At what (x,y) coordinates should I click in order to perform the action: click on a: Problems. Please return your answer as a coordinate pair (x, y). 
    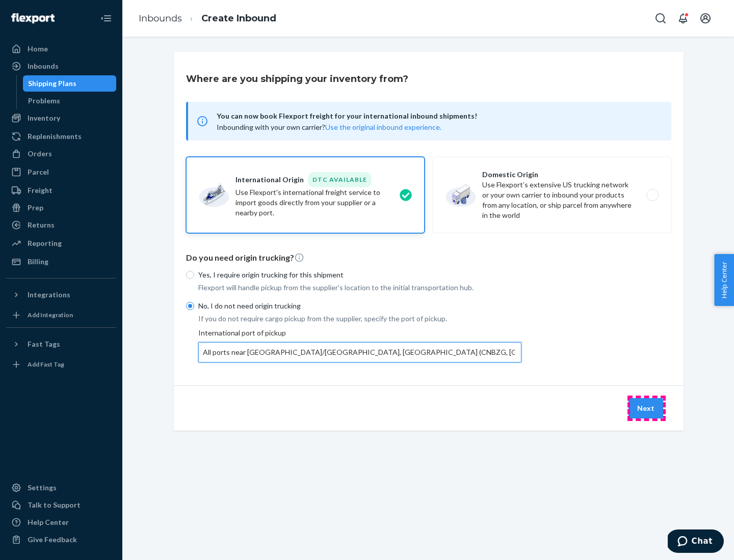
    Looking at the image, I should click on (70, 101).